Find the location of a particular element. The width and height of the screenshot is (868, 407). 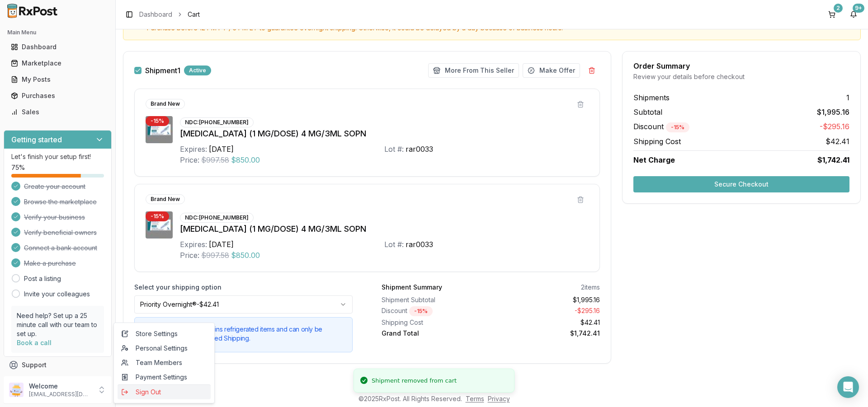

a: Marketplace is located at coordinates (58, 63).